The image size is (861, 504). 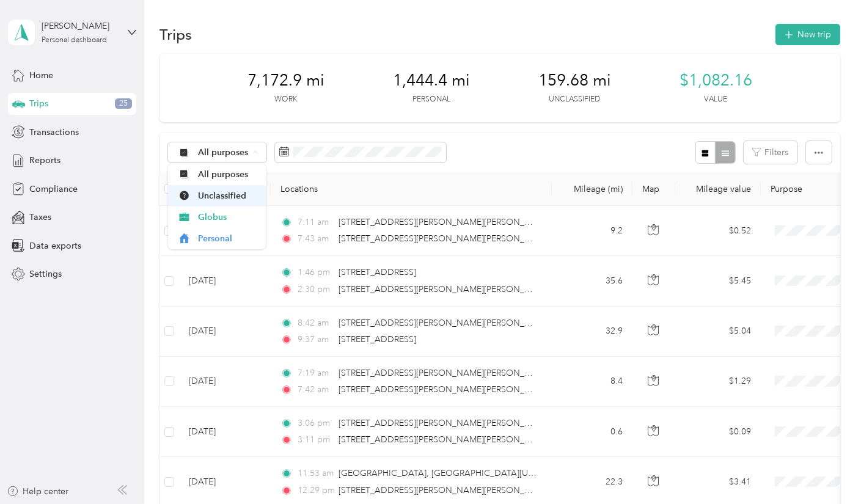 I want to click on div: Help center, so click(x=38, y=491).